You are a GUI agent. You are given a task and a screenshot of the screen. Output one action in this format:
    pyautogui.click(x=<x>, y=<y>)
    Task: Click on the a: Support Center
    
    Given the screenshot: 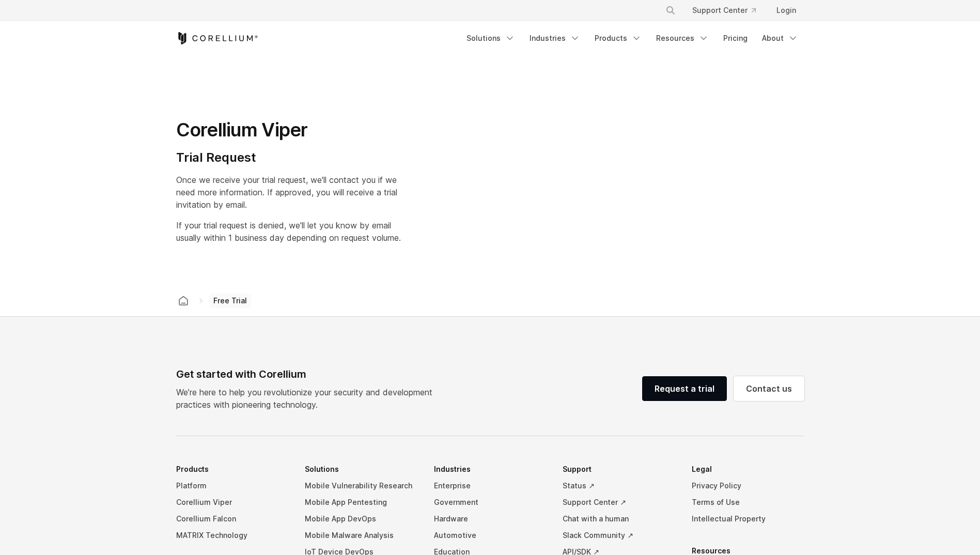 What is the action you would take?
    pyautogui.click(x=724, y=10)
    